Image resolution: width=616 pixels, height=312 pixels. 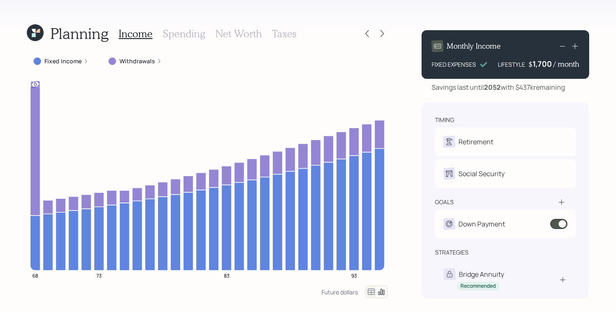 What do you see at coordinates (63, 61) in the screenshot?
I see `label: Fixed Income` at bounding box center [63, 61].